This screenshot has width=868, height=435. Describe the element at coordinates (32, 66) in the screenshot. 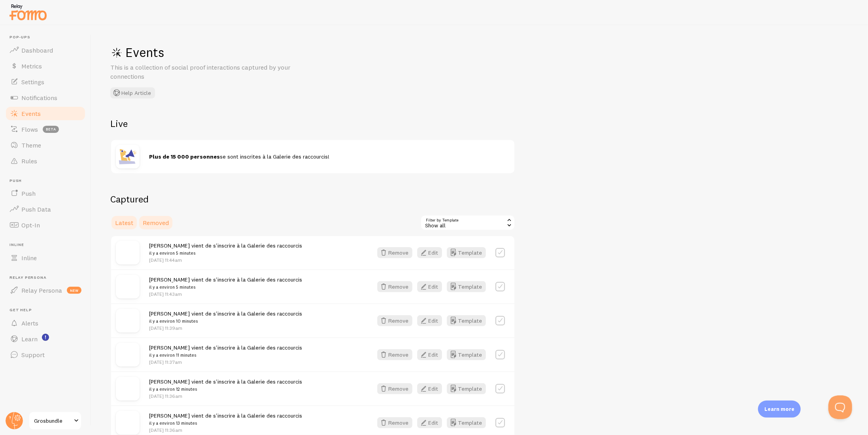

I see `span: Metrics` at that location.